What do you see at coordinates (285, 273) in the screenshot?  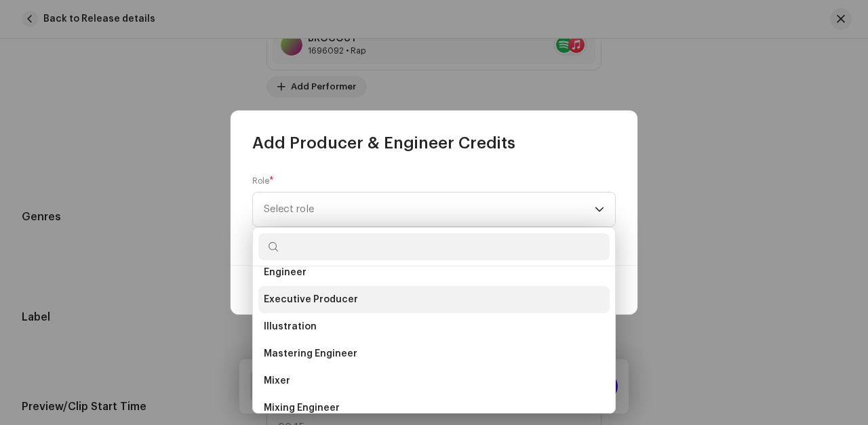 I see `span: Engineer` at bounding box center [285, 273].